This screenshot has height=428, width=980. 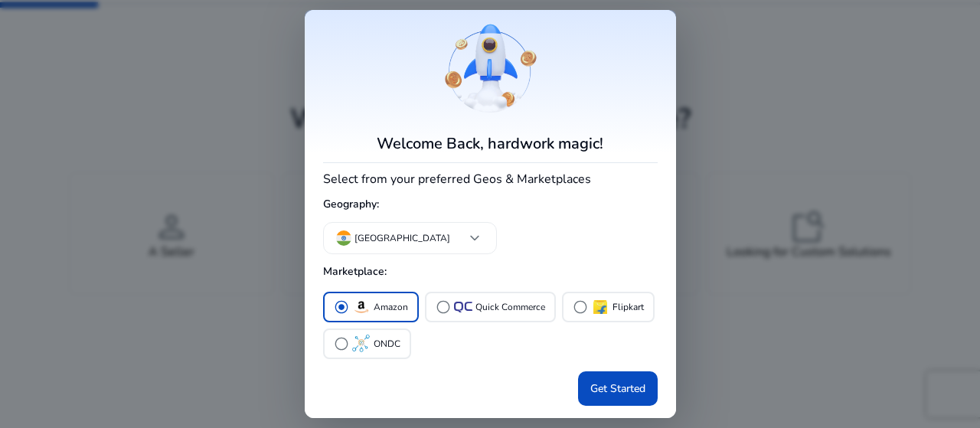 I want to click on p: ONDC, so click(x=387, y=344).